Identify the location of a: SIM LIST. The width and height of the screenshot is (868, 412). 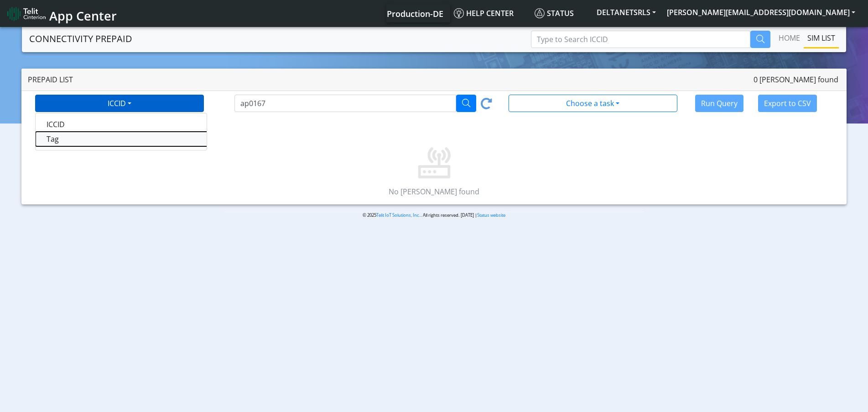
(821, 38).